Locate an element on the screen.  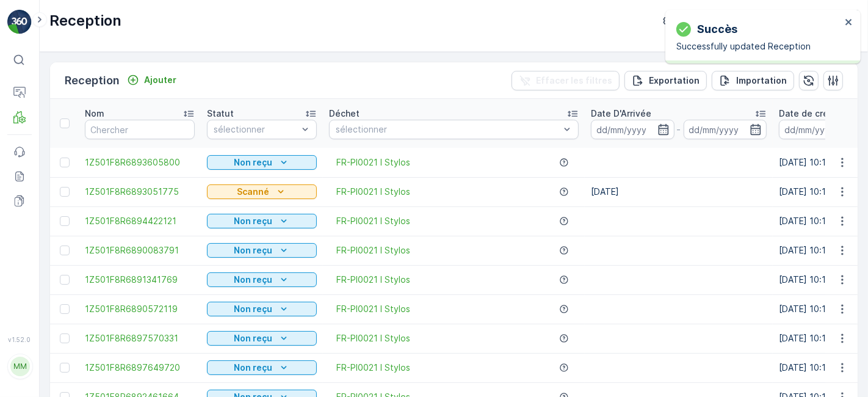
span: 1Z501F8R6891341769 is located at coordinates (140, 280).